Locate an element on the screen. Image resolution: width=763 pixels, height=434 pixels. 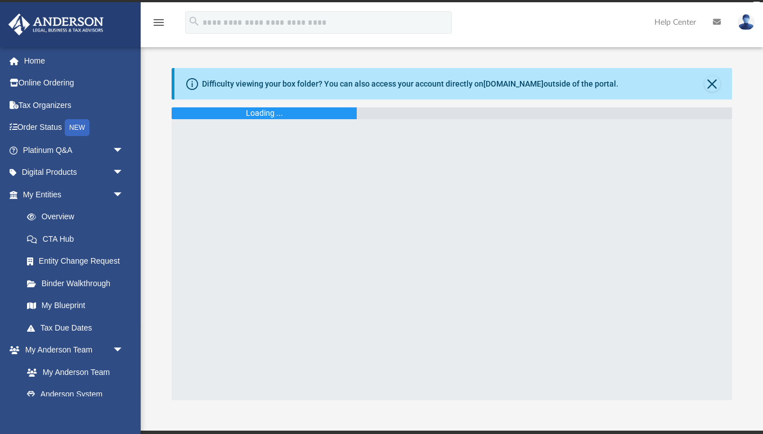
a: My Entitiesarrow_drop_down is located at coordinates (74, 195).